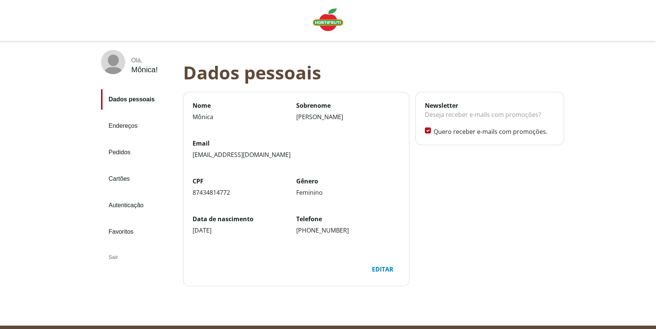 The width and height of the screenshot is (656, 329). I want to click on div: Newsletter, so click(490, 106).